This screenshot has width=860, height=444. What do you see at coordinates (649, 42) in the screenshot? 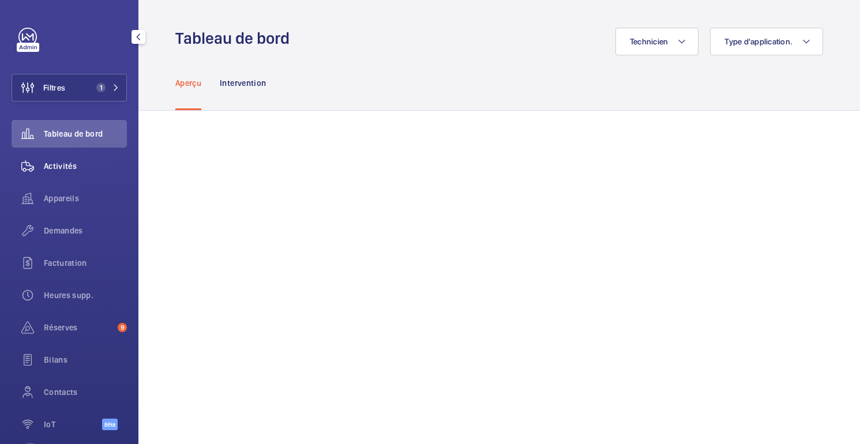
I see `font: Technicien` at bounding box center [649, 42].